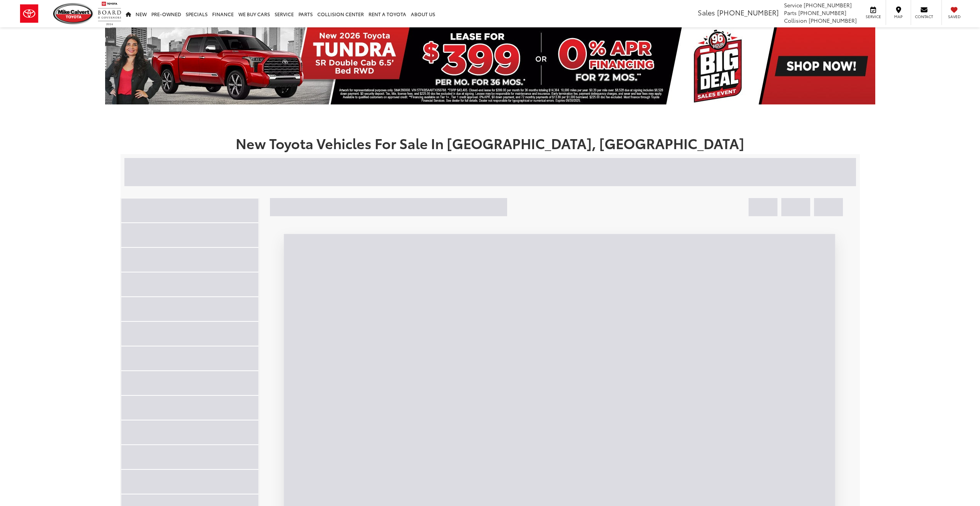  I want to click on span: Sales, so click(706, 12).